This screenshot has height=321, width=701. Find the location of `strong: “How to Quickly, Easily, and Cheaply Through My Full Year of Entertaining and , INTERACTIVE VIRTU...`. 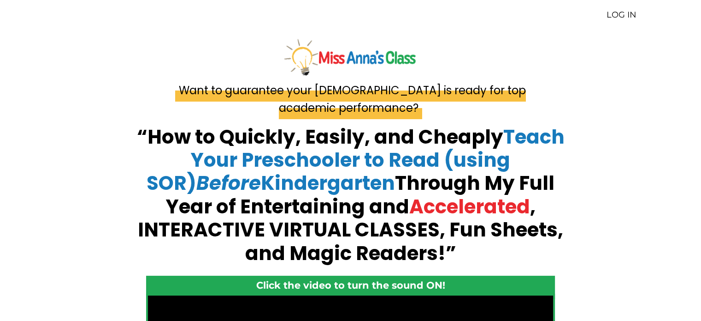

strong: “How to Quickly, Easily, and Cheaply Through My Full Year of Entertaining and , INTERACTIVE VIRTU... is located at coordinates (351, 195).